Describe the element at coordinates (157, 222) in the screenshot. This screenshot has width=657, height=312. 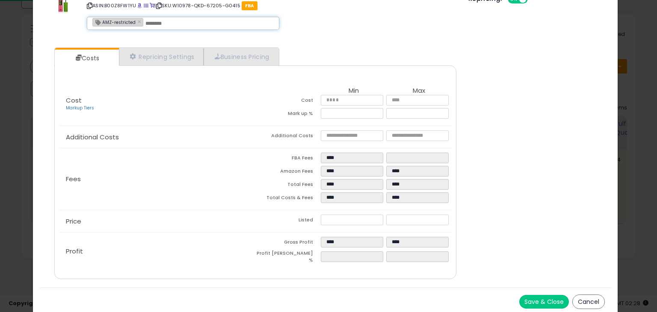
I see `p: Price` at that location.